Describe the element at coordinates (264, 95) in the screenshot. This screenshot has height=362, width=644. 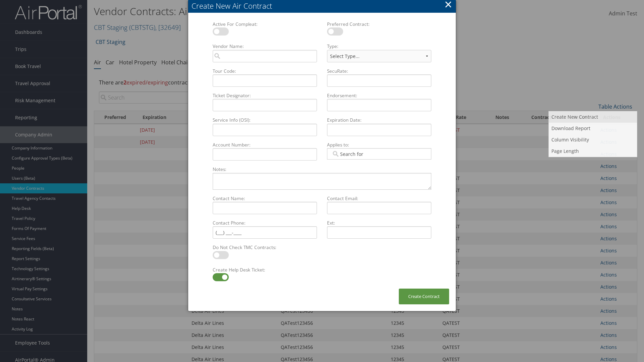
I see `label: Ticket Designator:` at that location.